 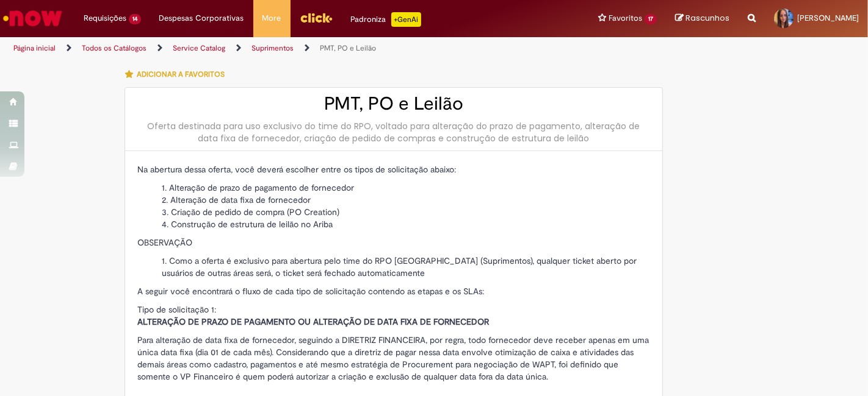 What do you see at coordinates (114, 48) in the screenshot?
I see `a: Todos os Catálogos` at bounding box center [114, 48].